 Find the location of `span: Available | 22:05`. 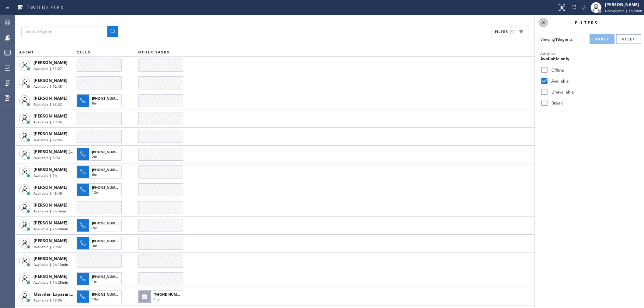

span: Available | 22:05 is located at coordinates (48, 140).